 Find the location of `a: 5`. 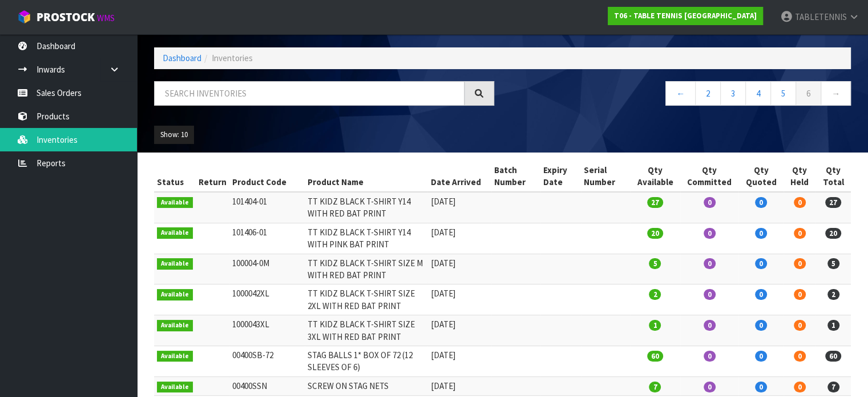

a: 5 is located at coordinates (783, 93).